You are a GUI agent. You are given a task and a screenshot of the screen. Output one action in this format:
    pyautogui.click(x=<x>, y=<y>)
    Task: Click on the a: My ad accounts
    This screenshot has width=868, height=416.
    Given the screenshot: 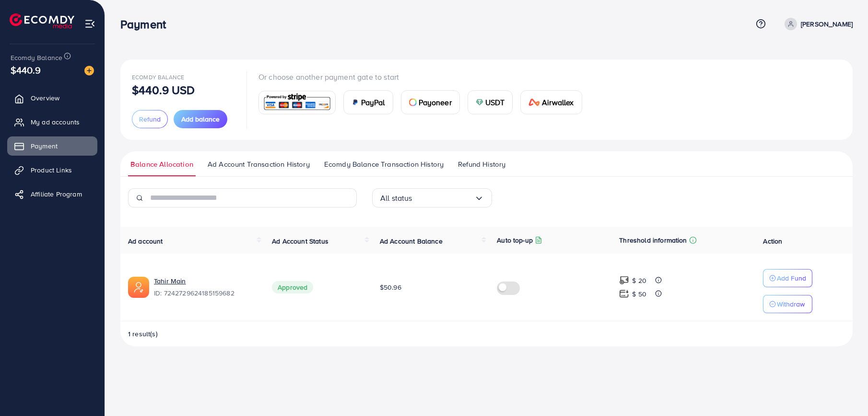 What is the action you would take?
    pyautogui.click(x=52, y=122)
    